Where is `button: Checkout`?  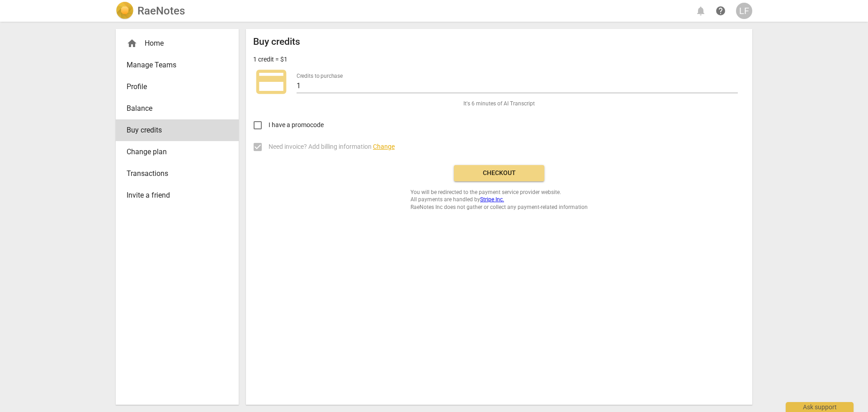 button: Checkout is located at coordinates (499, 173).